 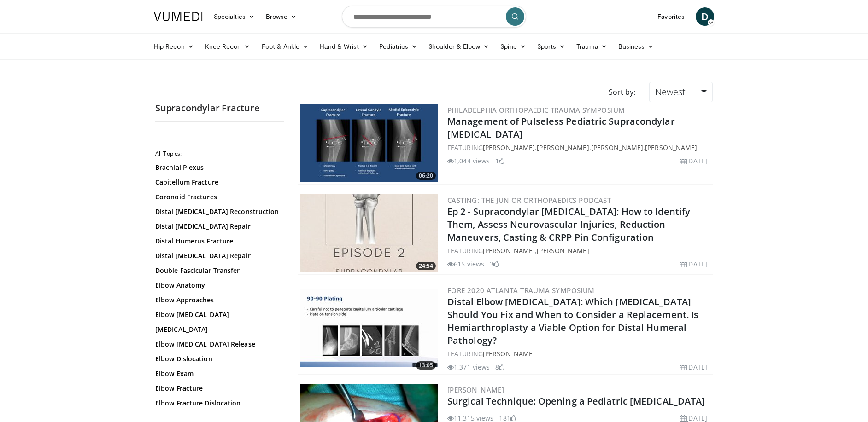 I want to click on li: 1,371 views, so click(x=469, y=367).